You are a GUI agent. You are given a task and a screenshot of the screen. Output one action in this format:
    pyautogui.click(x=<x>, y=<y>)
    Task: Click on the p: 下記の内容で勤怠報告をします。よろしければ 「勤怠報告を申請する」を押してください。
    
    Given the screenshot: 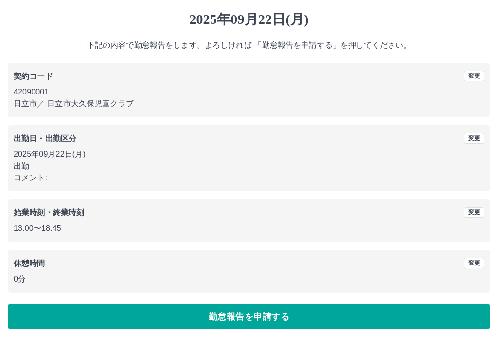 What is the action you would take?
    pyautogui.click(x=249, y=45)
    